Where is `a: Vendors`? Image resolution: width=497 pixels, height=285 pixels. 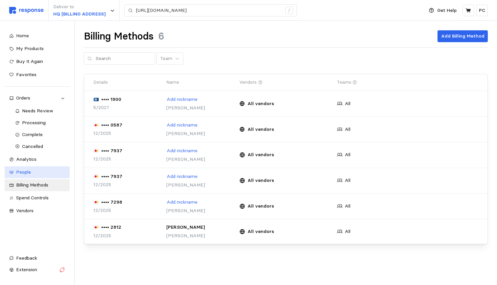
a: Vendors is located at coordinates (37, 210).